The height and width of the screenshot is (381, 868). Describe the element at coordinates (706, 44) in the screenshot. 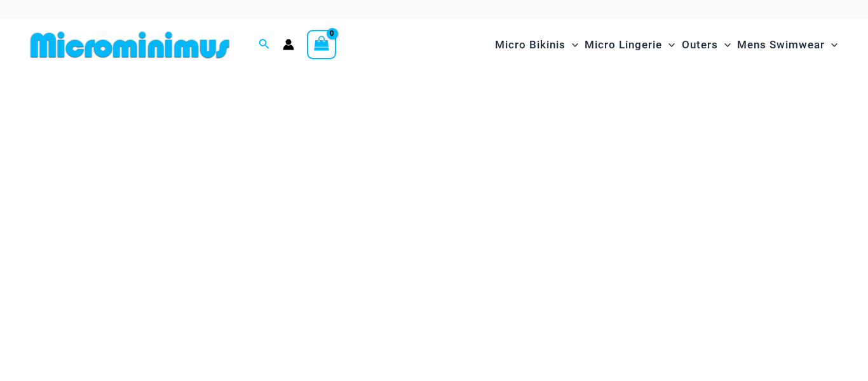

I see `a: OutersMenu ToggleMenu Toggle` at that location.